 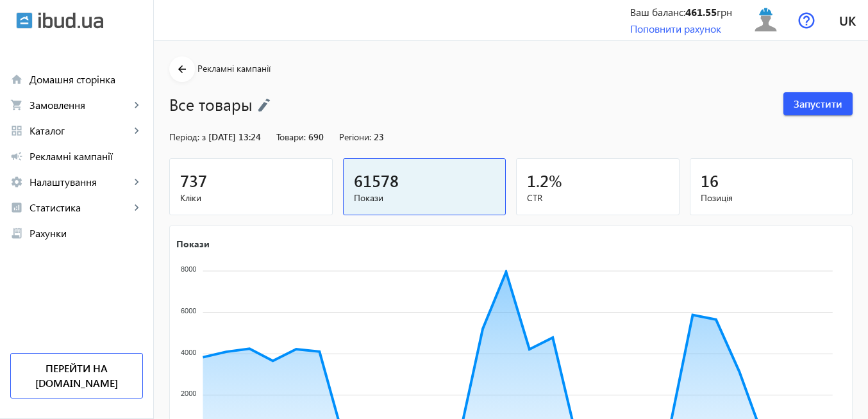 What do you see at coordinates (189, 353) in the screenshot?
I see `tspan: 4000` at bounding box center [189, 353].